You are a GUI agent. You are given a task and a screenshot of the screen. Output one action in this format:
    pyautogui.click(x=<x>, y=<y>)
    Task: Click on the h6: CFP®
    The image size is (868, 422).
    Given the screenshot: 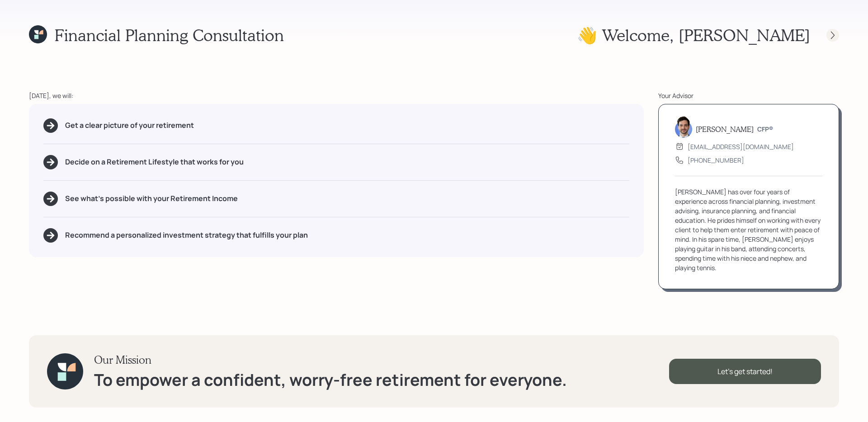 What is the action you would take?
    pyautogui.click(x=765, y=130)
    